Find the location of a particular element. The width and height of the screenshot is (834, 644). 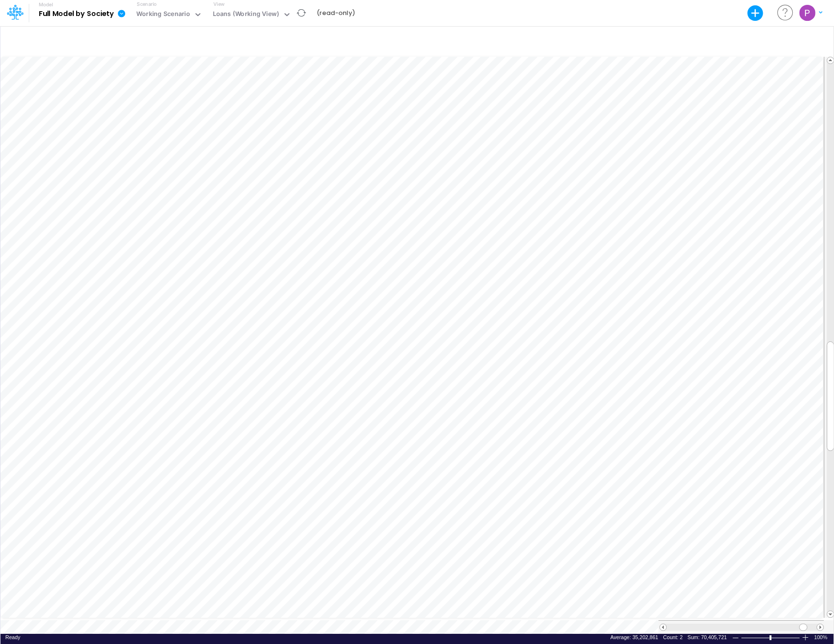

b: Full Model by Society is located at coordinates (76, 14).